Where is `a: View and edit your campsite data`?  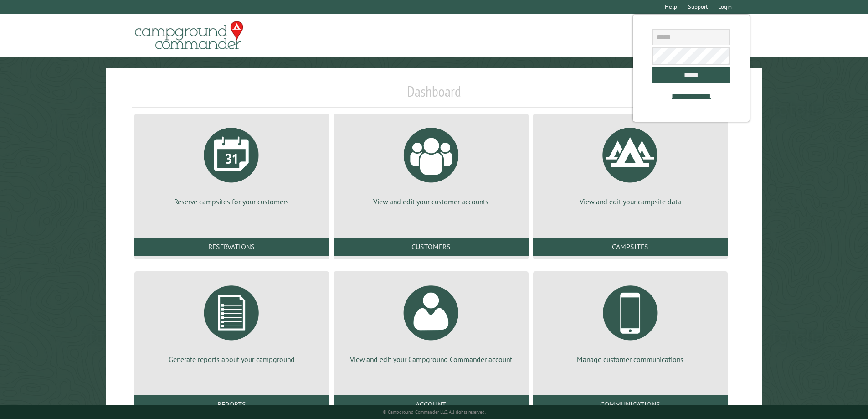
a: View and edit your campsite data is located at coordinates (630, 164).